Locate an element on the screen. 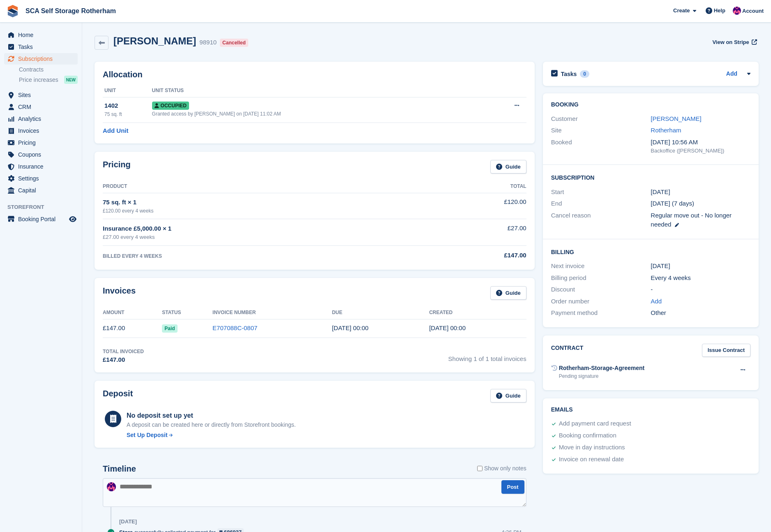  h2: Allocation is located at coordinates (315, 74).